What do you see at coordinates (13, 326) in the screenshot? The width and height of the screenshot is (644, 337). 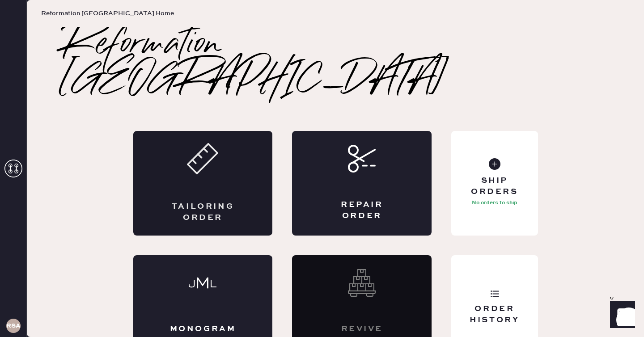 I see `h3: RSA` at bounding box center [13, 326].